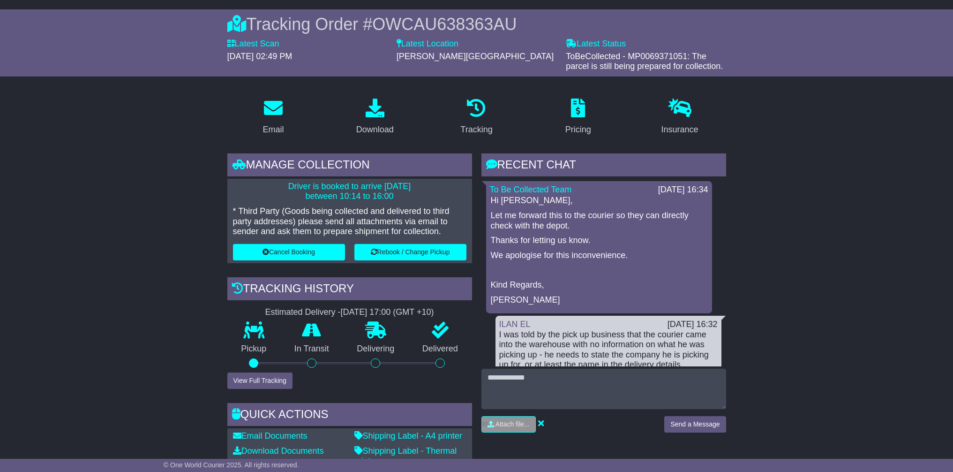 This screenshot has width=953, height=472. I want to click on span: © One World Courier 2025. All rights reserved., so click(231, 465).